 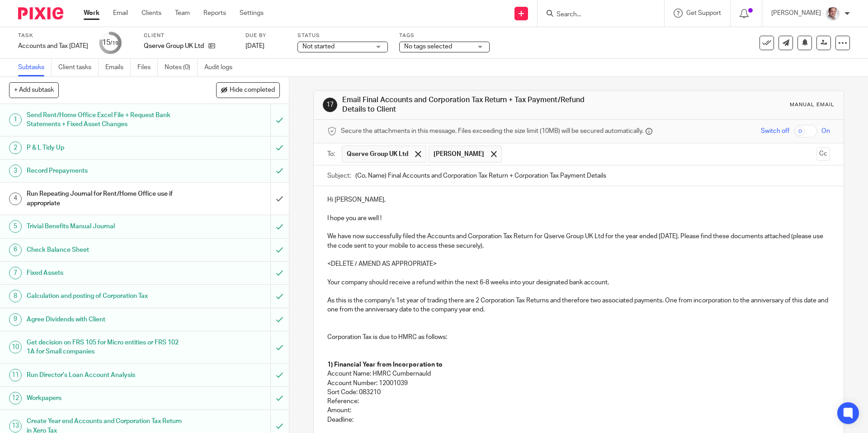 What do you see at coordinates (252, 90) in the screenshot?
I see `span: Hide completed` at bounding box center [252, 90].